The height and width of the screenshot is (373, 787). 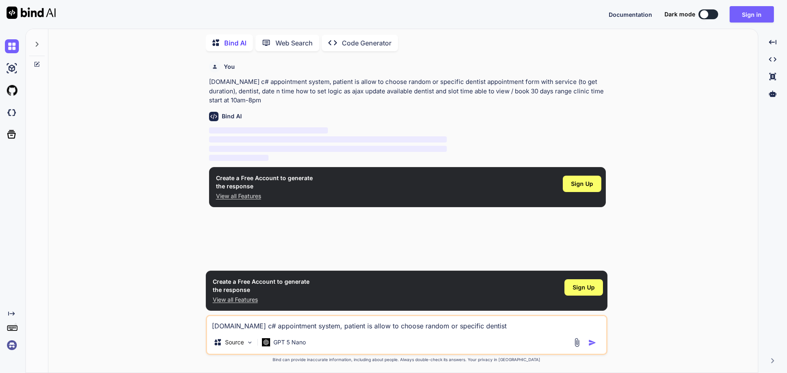 I want to click on span: Documentation, so click(x=630, y=14).